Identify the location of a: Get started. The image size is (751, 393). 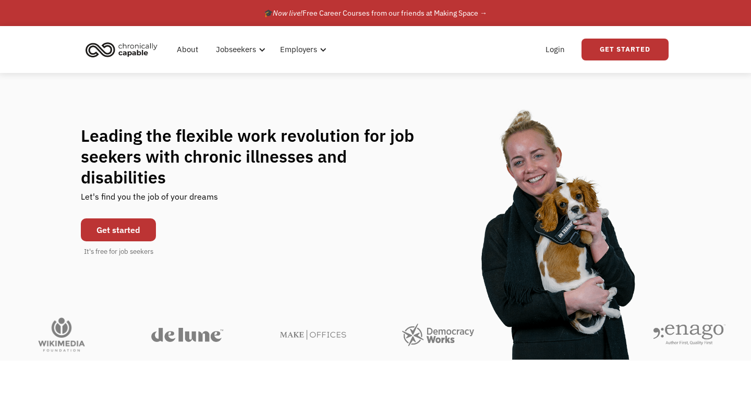
(118, 230).